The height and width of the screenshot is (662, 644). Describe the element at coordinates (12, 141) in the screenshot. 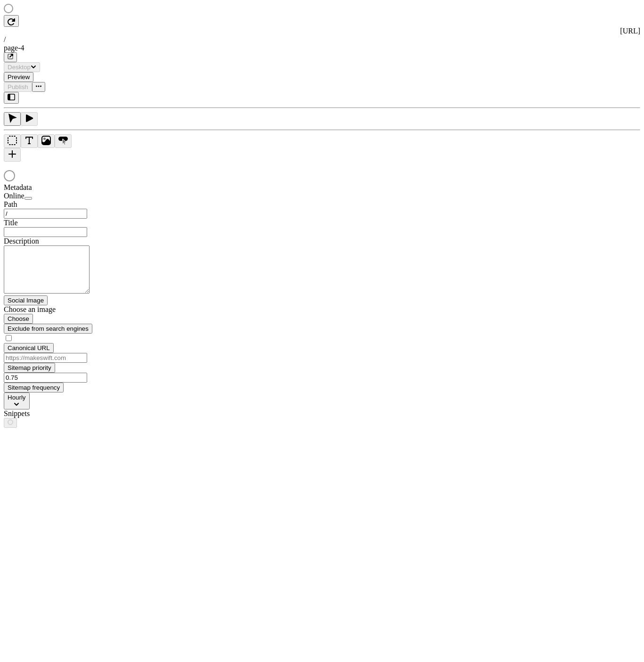

I see `button: Box` at that location.